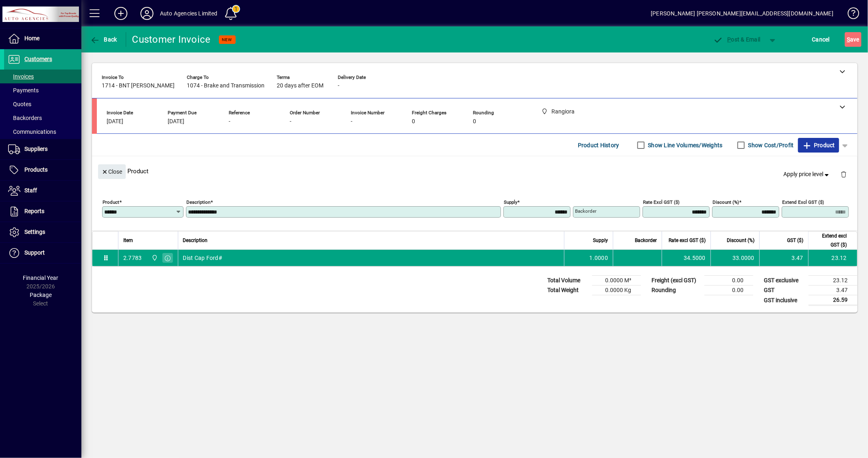 Image resolution: width=868 pixels, height=458 pixels. Describe the element at coordinates (849, 40) in the screenshot. I see `span: S` at that location.